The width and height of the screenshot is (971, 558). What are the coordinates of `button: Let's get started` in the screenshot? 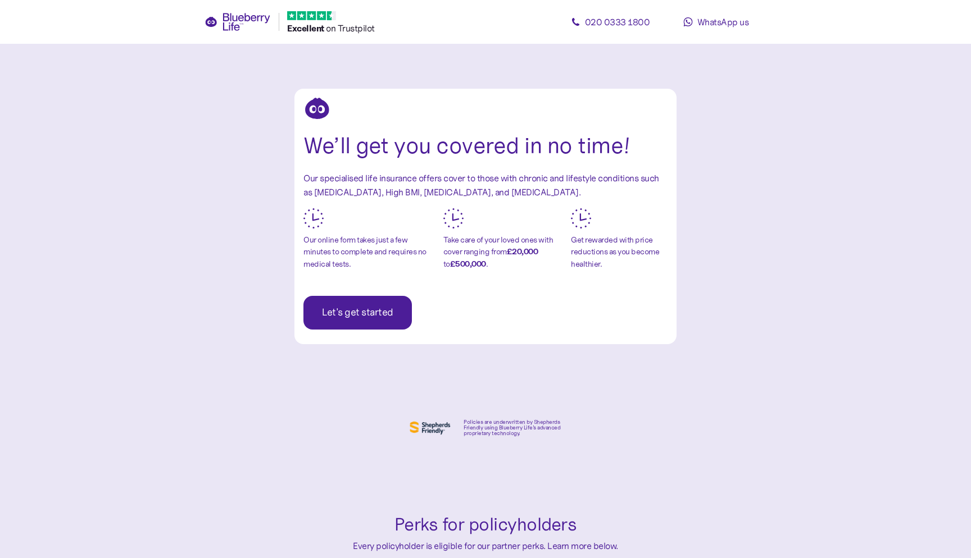 It's located at (357, 313).